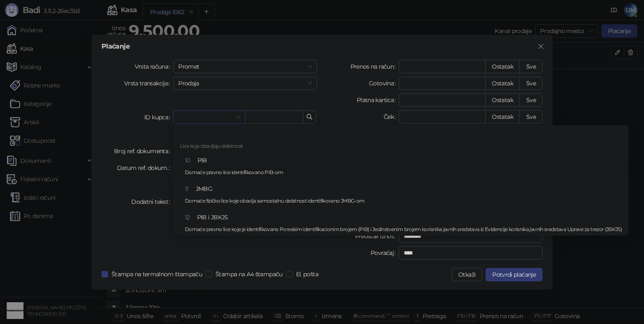  What do you see at coordinates (143, 151) in the screenshot?
I see `label: Broj ref. dokumenta` at bounding box center [143, 151].